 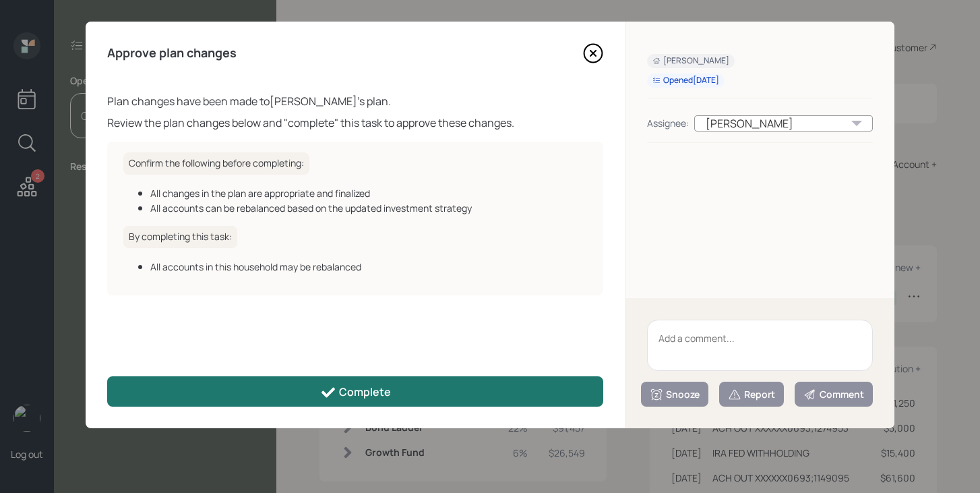 What do you see at coordinates (368, 193) in the screenshot?
I see `div: All changes in the plan are appropriate and finalized` at bounding box center [368, 193].